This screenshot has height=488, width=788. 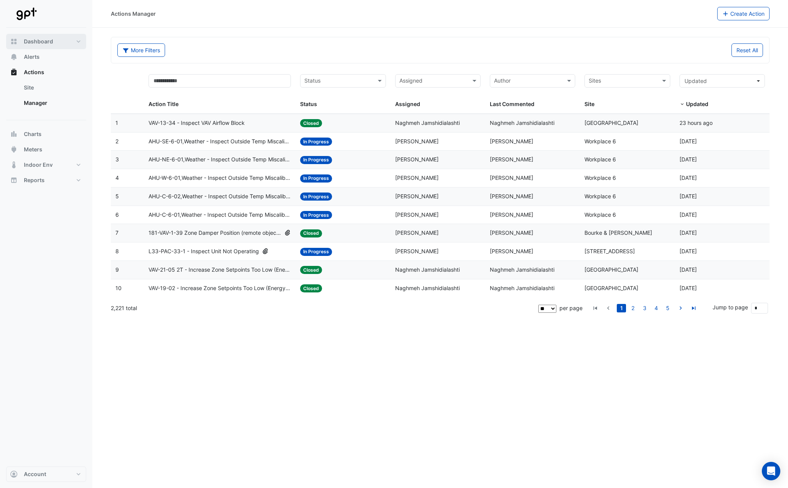 I want to click on div: Actions Manager, so click(x=133, y=13).